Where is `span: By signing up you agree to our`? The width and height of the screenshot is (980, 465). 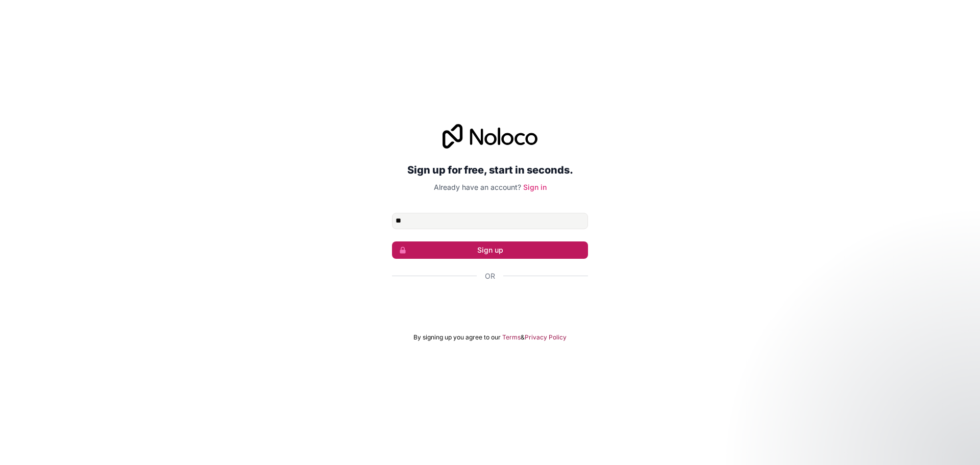 span: By signing up you agree to our is located at coordinates (457, 338).